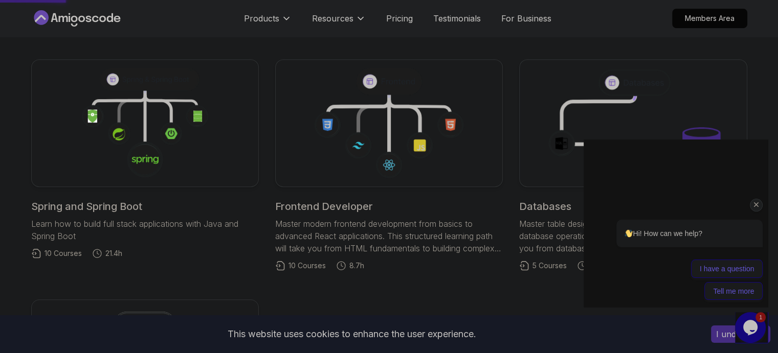 This screenshot has width=778, height=353. I want to click on p: Testimonials, so click(457, 18).